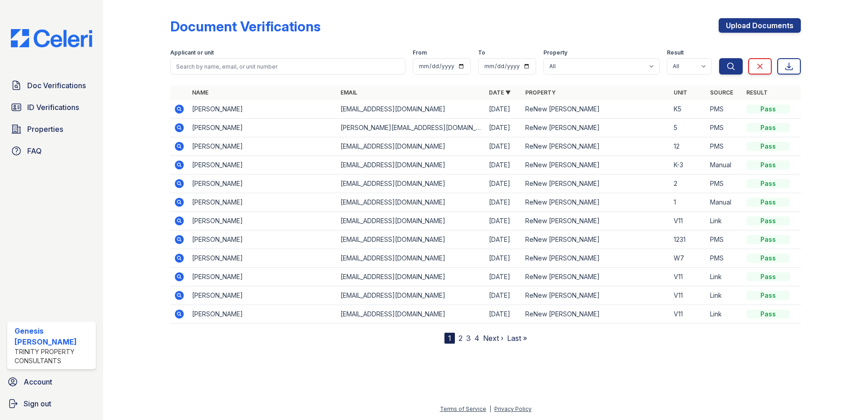 This screenshot has height=420, width=868. I want to click on div: 1, so click(450, 338).